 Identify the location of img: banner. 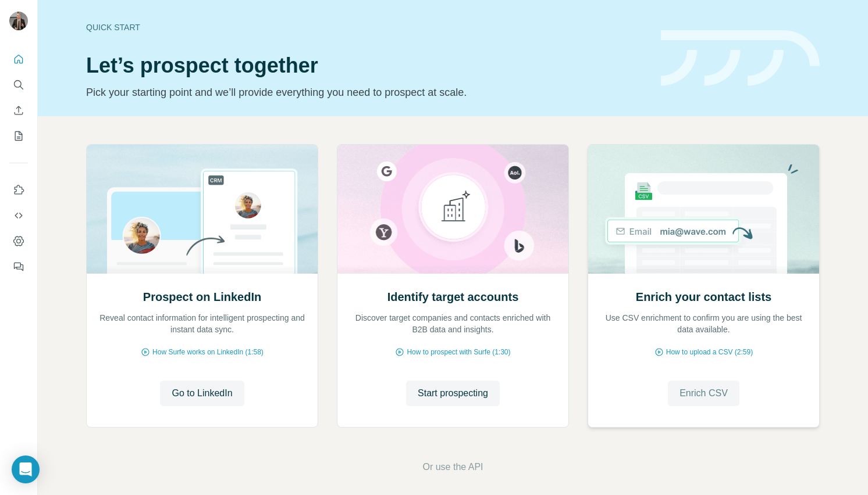
(740, 58).